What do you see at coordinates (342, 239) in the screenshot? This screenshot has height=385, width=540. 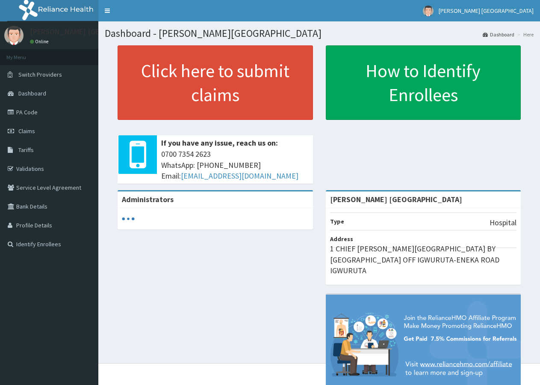 I see `b: Address` at bounding box center [342, 239].